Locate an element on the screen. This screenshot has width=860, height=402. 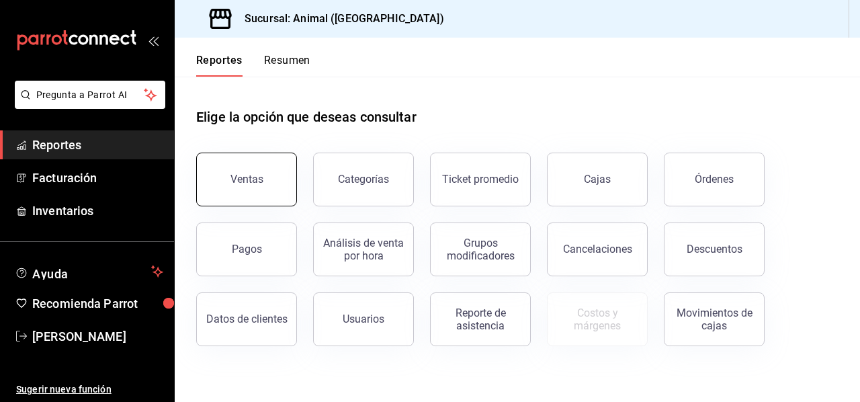
div: Costos y márgenes is located at coordinates (597, 319).